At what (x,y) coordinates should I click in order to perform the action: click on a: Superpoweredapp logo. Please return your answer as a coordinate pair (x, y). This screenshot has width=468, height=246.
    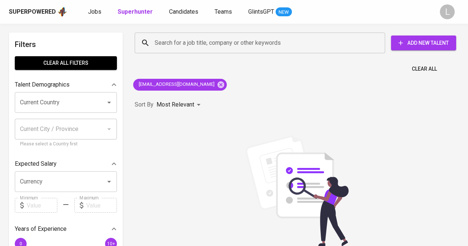
    Looking at the image, I should click on (38, 12).